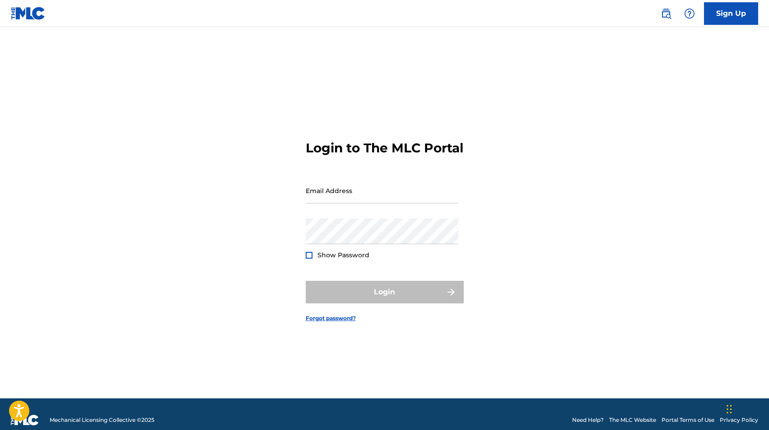 The height and width of the screenshot is (430, 769). What do you see at coordinates (666, 14) in the screenshot?
I see `a: Public Search` at bounding box center [666, 14].